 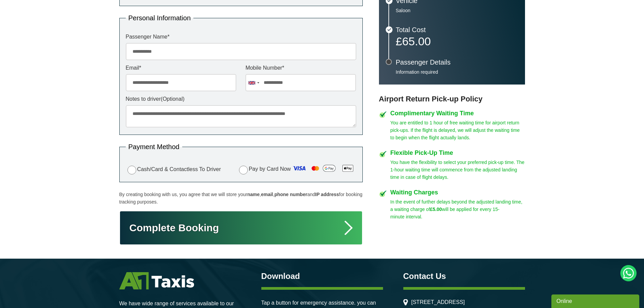 I want to click on label: Pay by Card Now, so click(x=297, y=169).